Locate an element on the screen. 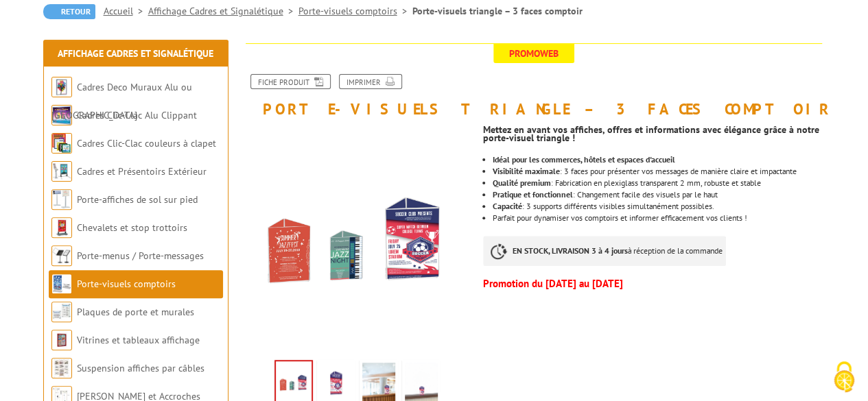 The image size is (868, 401). img: Cadres Deco Muraux Alu ou Bois is located at coordinates (61, 87).